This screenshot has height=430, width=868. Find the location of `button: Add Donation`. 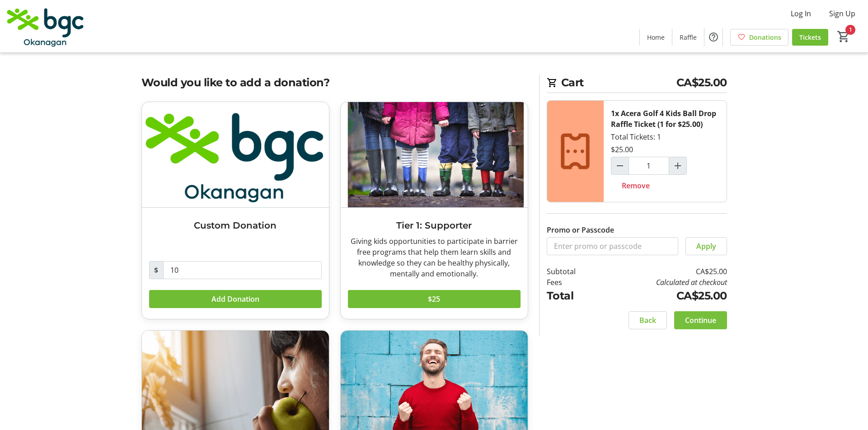

button: Add Donation is located at coordinates (235, 299).